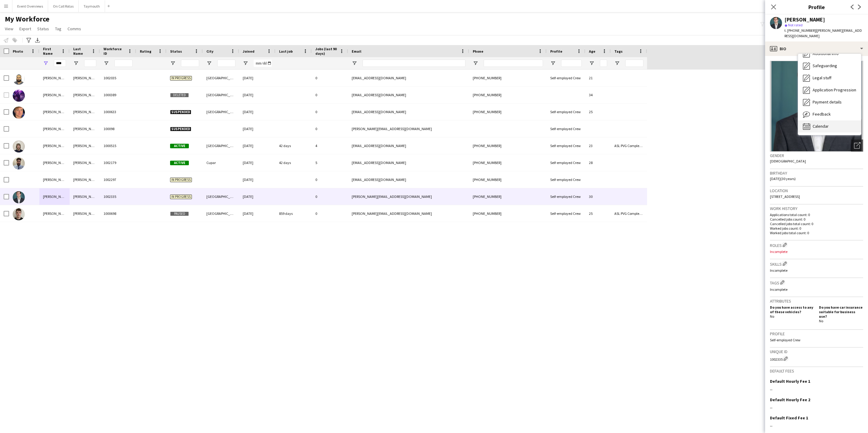 This screenshot has width=868, height=433. Describe the element at coordinates (817, 352) in the screenshot. I see `h3: Unique ID` at that location.